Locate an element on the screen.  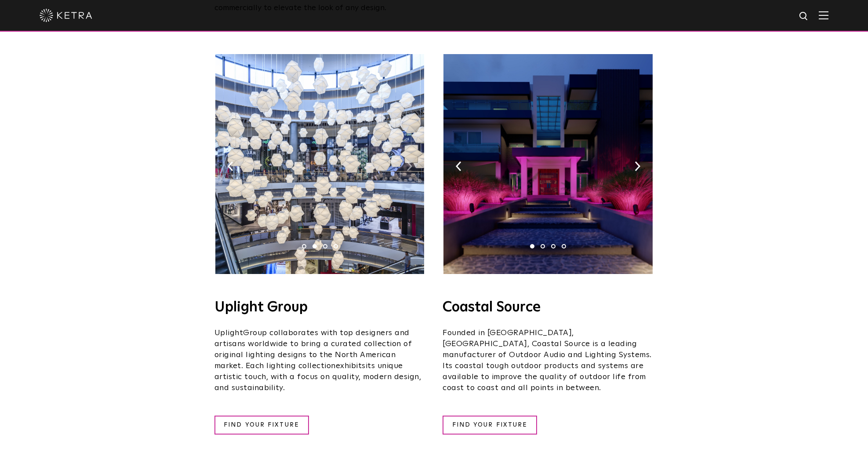
img: Octavio_Ketra_Image.jpg is located at coordinates (319, 164).